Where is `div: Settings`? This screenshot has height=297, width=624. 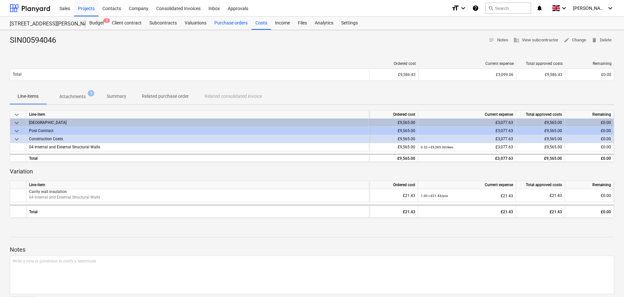 div: Settings is located at coordinates (349, 23).